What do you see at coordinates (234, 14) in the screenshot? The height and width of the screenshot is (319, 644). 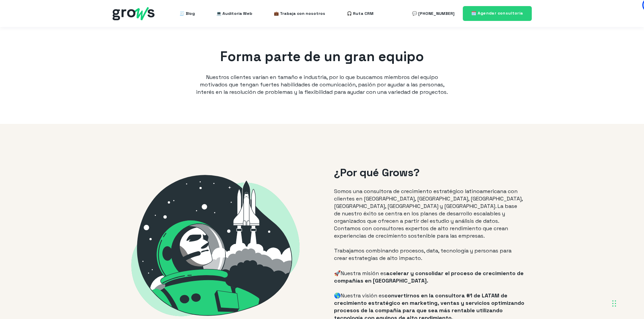 I see `a: 💻 Auditoría Web` at bounding box center [234, 14].